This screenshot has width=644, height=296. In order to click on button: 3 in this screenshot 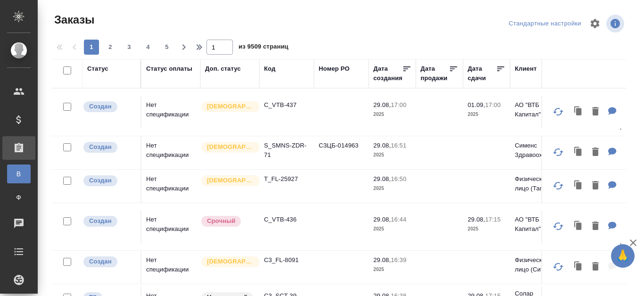, I will do `click(129, 47)`.